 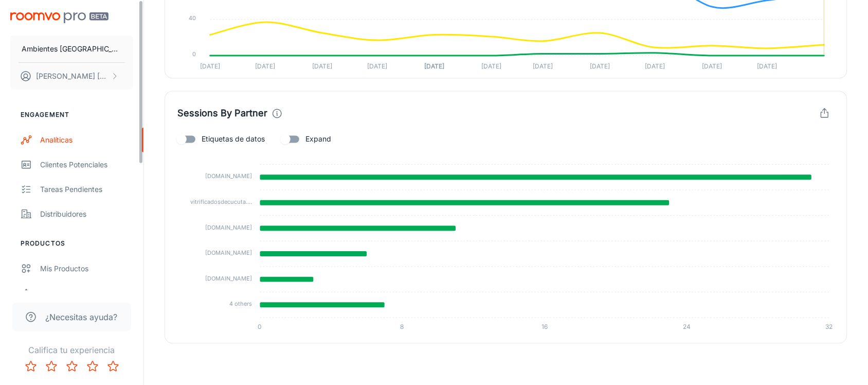 I want to click on button: Rate 3 star, so click(x=72, y=366).